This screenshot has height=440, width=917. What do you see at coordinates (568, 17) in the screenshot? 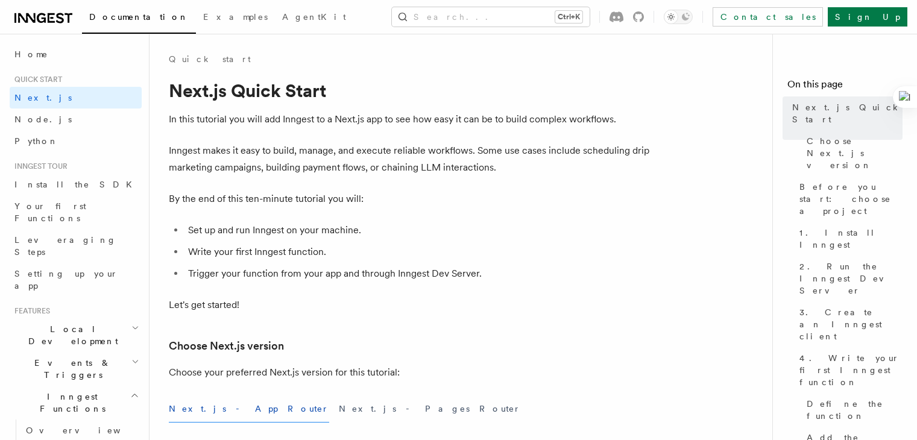
I see `kbd: Ctrl+K` at bounding box center [568, 17].